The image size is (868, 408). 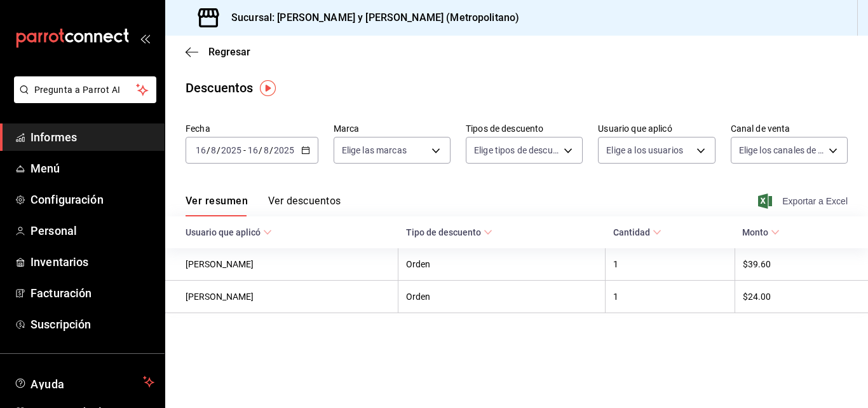 I want to click on font: Inventarios, so click(x=59, y=262).